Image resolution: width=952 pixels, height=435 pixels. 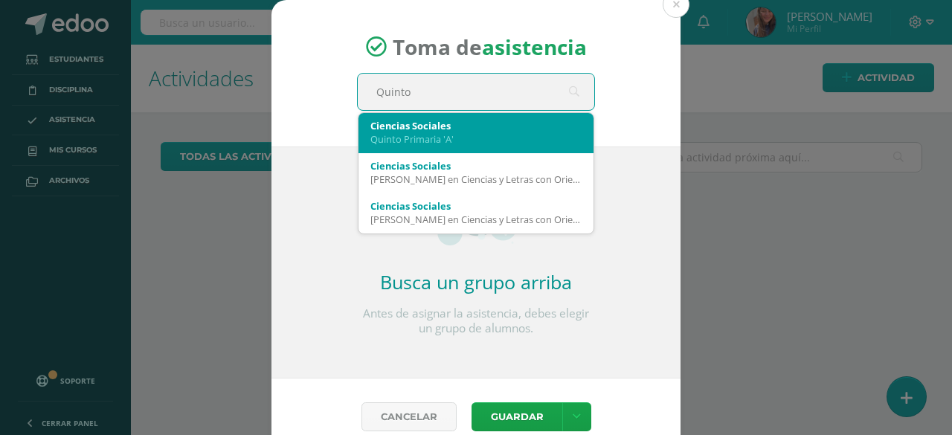 What do you see at coordinates (517, 417) in the screenshot?
I see `button: Guardar` at bounding box center [517, 417].